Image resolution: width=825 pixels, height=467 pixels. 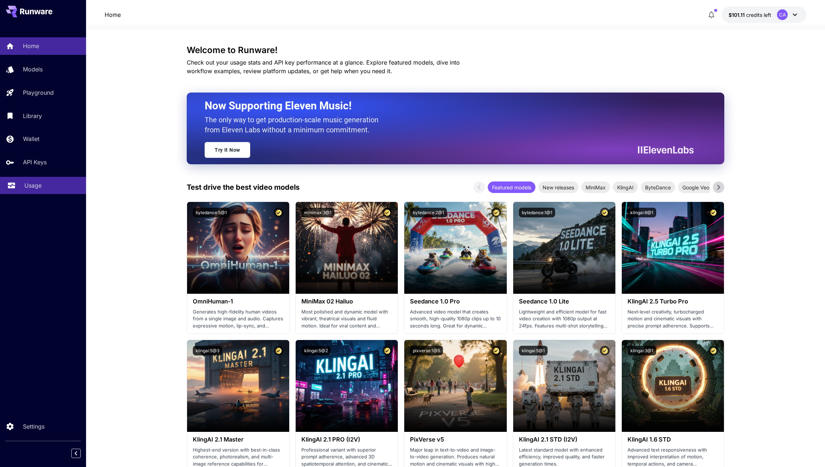 What do you see at coordinates (208, 350) in the screenshot?
I see `button: klingai:5@3` at bounding box center [208, 350].